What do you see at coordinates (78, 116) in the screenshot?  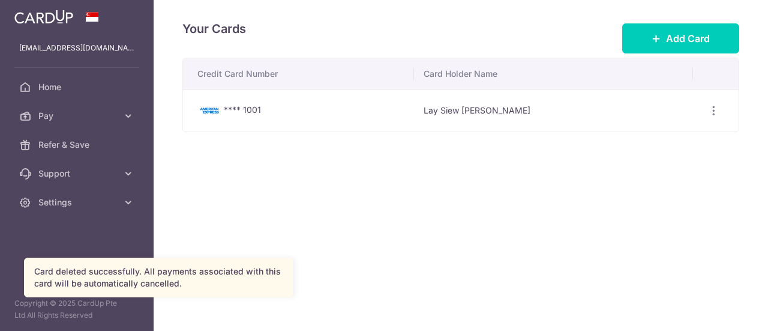 I see `span: Pay` at bounding box center [78, 116].